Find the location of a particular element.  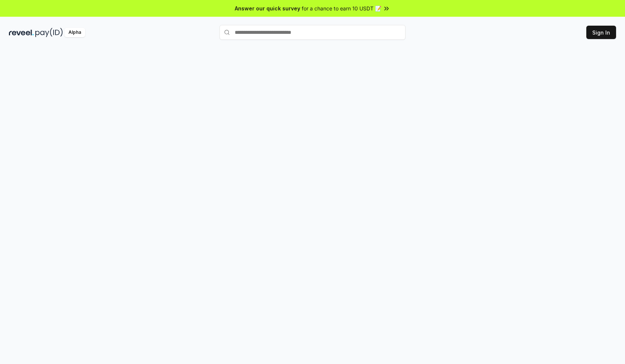

span: Answer our quick survey is located at coordinates (268, 8).